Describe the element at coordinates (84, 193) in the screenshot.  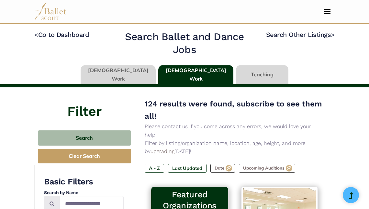
I see `h4: Search by Name` at that location.